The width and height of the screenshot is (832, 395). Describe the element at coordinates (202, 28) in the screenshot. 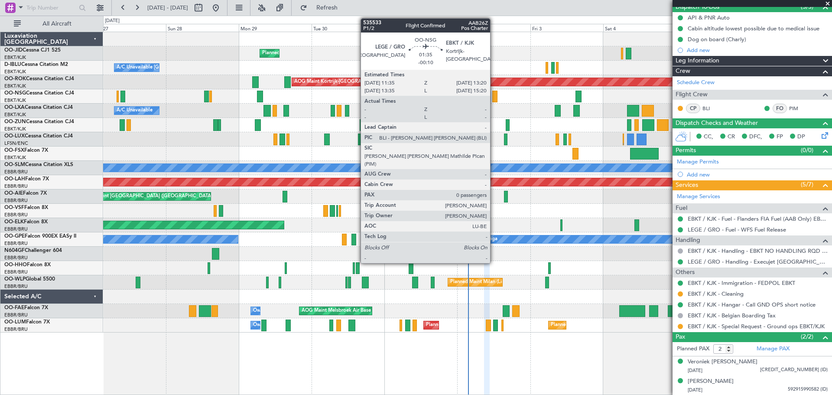

I see `div: Sun 28` at that location.